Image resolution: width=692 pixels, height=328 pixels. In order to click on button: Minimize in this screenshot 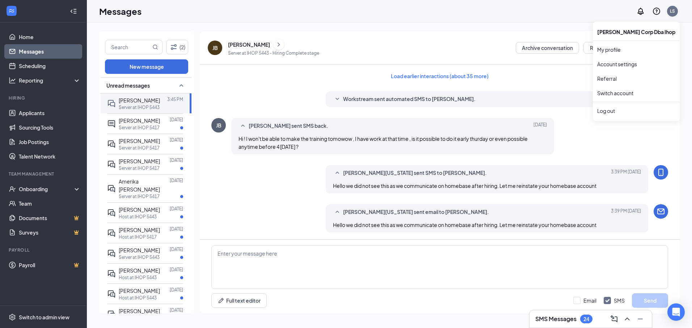, I will do `click(641, 319)`.